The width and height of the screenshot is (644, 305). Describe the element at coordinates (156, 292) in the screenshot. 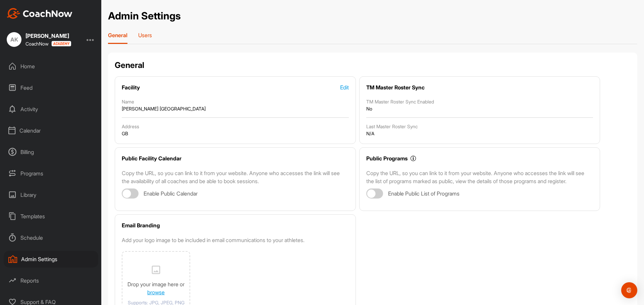

I see `a: browse` at that location.